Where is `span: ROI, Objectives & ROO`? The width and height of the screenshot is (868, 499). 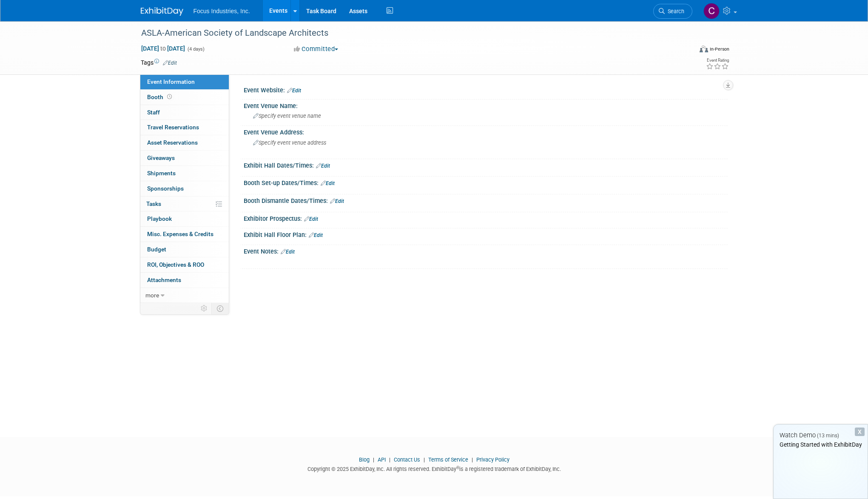
span: ROI, Objectives & ROO is located at coordinates (176, 264).